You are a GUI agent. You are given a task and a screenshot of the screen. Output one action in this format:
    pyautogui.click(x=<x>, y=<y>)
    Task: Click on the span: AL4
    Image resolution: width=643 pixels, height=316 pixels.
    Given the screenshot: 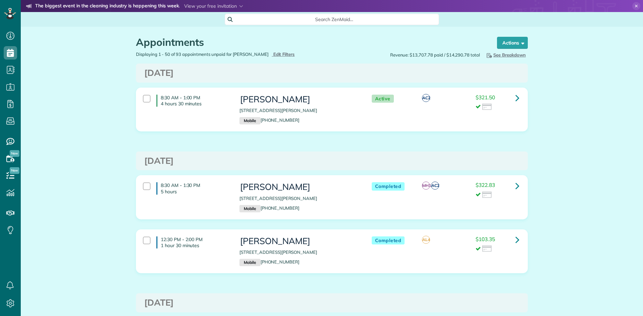 What is the action you would take?
    pyautogui.click(x=426, y=240)
    